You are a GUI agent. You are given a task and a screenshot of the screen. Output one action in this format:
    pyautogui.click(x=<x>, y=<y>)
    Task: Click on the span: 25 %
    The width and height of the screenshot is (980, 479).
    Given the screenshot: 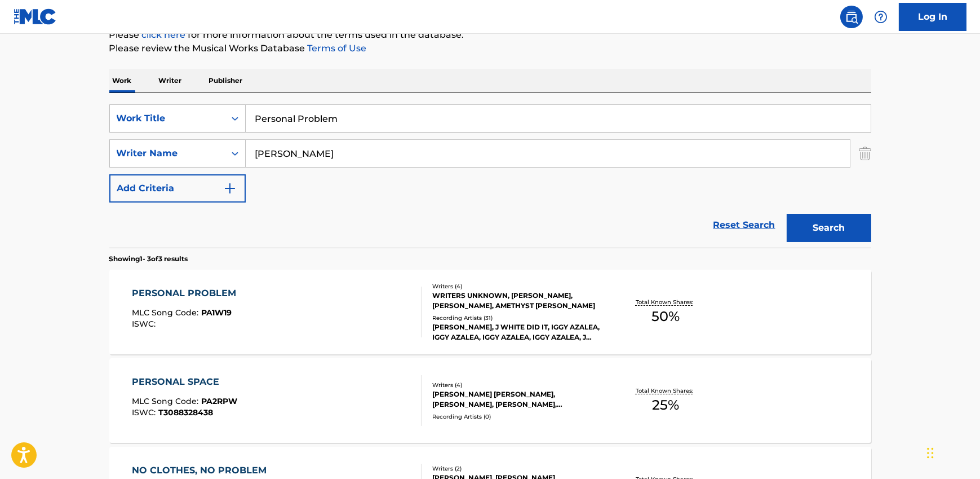 What is the action you would take?
    pyautogui.click(x=666, y=405)
    